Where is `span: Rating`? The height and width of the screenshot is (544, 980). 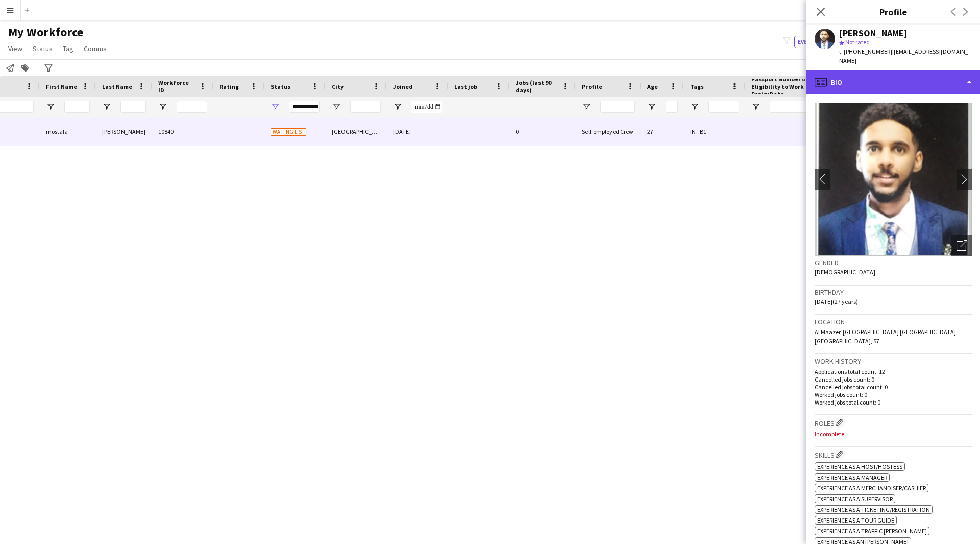 span: Rating is located at coordinates (229, 86).